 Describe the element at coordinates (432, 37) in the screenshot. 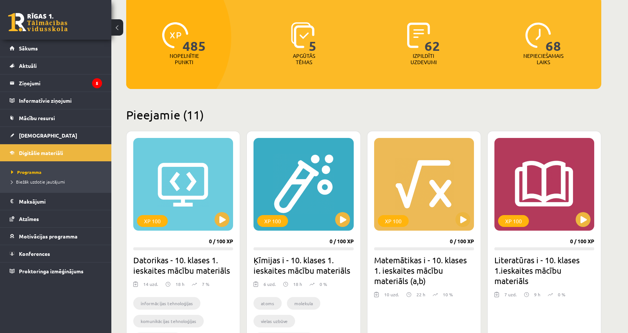

I see `span: 62` at that location.